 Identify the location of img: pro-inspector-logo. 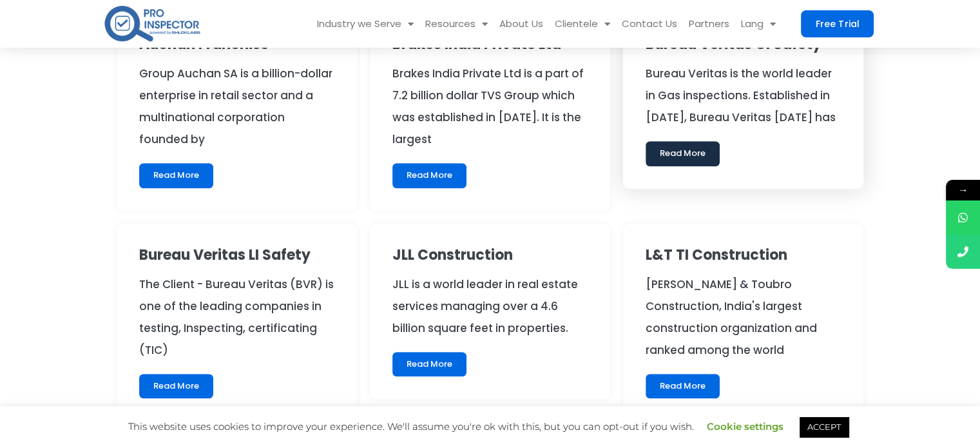
(152, 23).